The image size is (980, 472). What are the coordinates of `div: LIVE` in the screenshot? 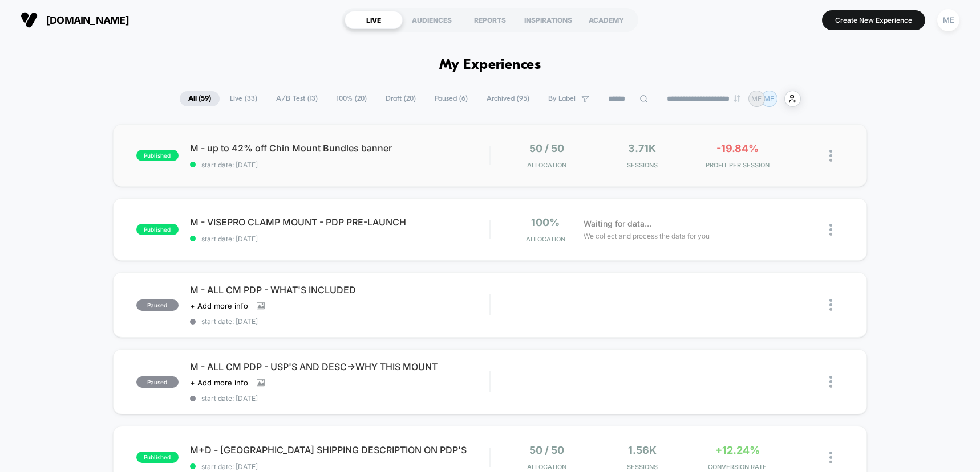 It's located at (374, 19).